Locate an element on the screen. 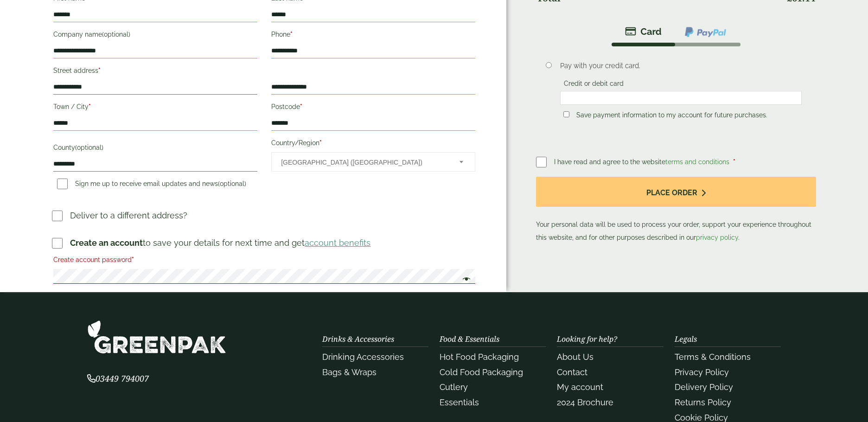 This screenshot has width=868, height=422. p: Pay with your credit card. is located at coordinates (681, 66).